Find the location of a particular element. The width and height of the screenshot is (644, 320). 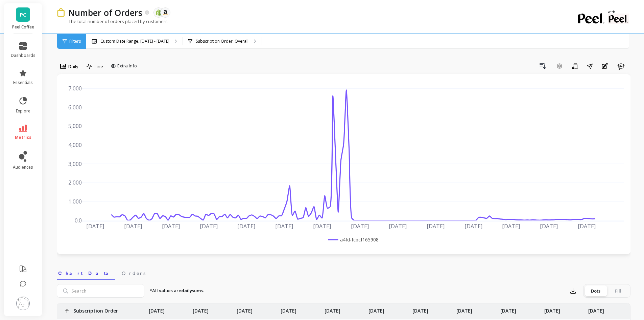

p: *All values are sums. is located at coordinates (177, 291).